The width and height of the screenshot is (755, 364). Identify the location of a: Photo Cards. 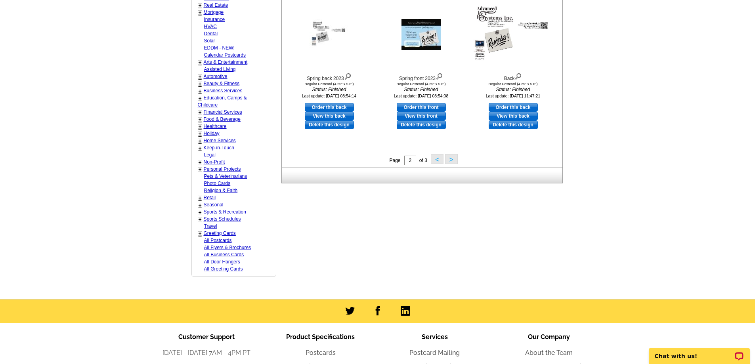
(217, 183).